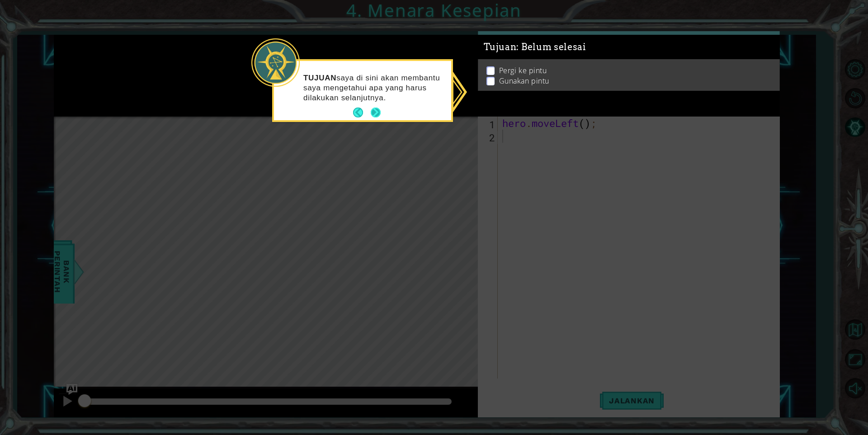 The height and width of the screenshot is (435, 868). What do you see at coordinates (374, 88) in the screenshot?
I see `p: saya di sini akan membantu saya mengetahui apa yang harus dilakukan selanjutnya.` at bounding box center [374, 88].